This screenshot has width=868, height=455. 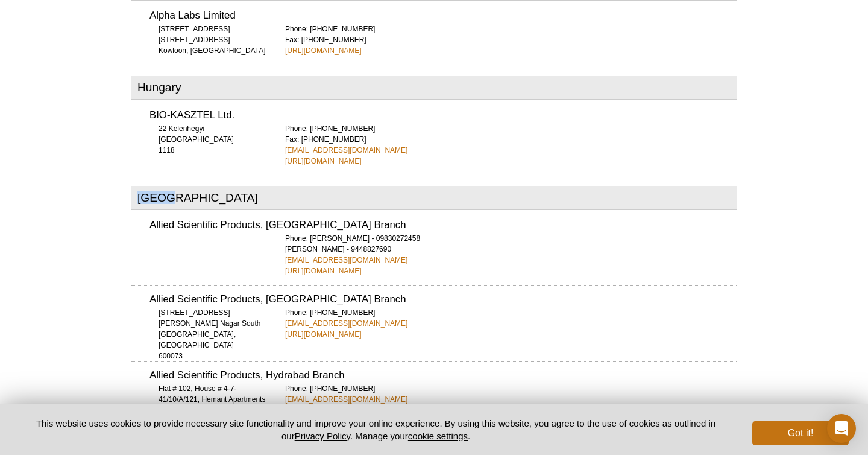 I want to click on h2: Hungary, so click(x=434, y=87).